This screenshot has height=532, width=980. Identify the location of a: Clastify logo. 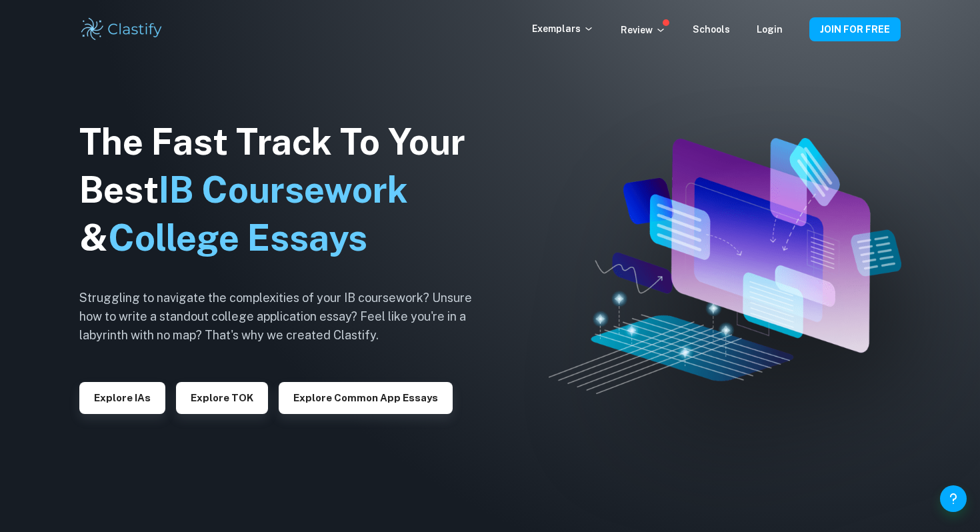
(121, 29).